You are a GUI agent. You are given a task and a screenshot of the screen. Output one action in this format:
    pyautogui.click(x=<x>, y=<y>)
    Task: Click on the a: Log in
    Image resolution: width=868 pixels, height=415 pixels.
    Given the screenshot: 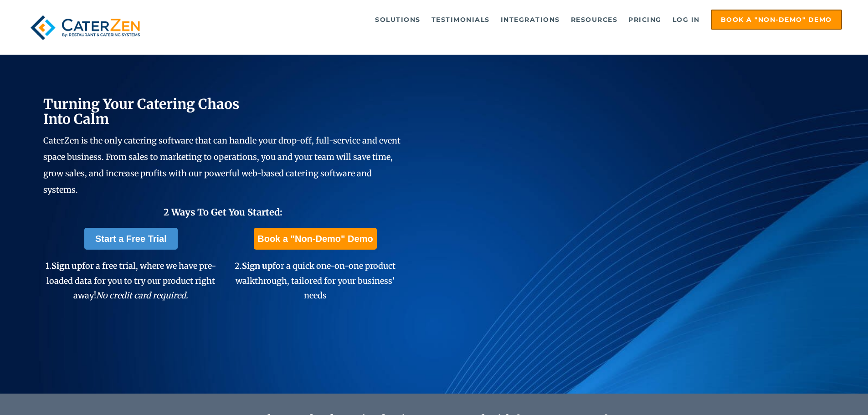 What is the action you would take?
    pyautogui.click(x=686, y=19)
    